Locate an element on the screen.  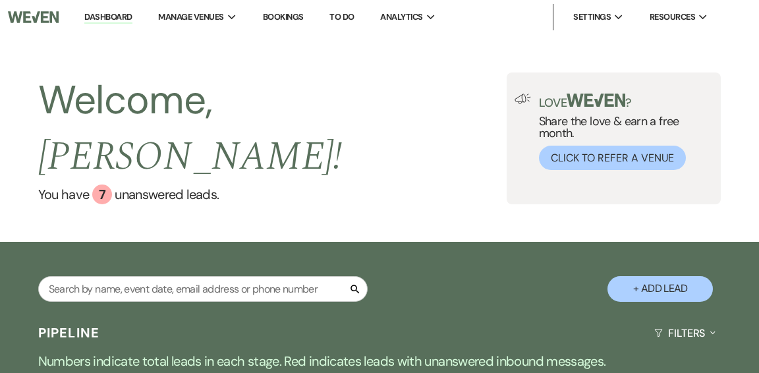
div: 7 is located at coordinates (102, 194).